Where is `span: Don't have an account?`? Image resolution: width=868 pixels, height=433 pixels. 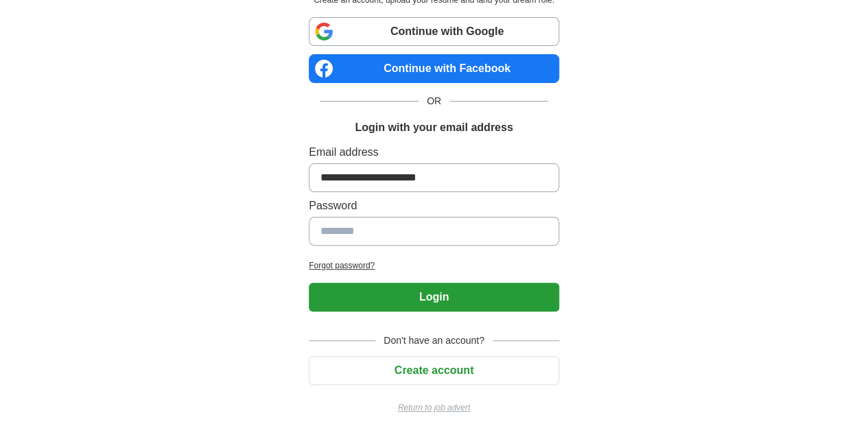
span: Don't have an account? is located at coordinates (434, 340).